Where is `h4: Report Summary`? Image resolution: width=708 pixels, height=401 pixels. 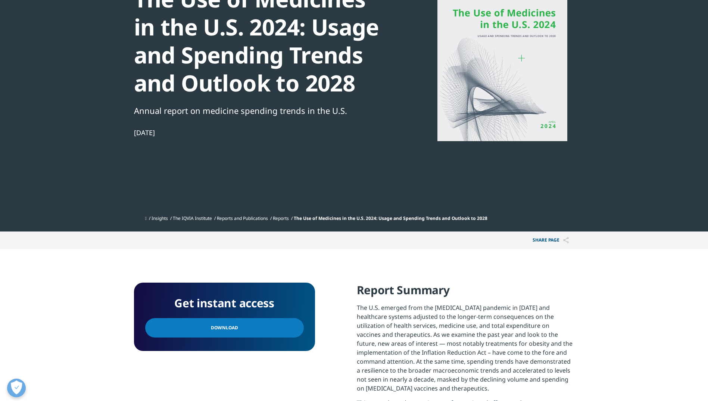
h4: Report Summary is located at coordinates (466, 293).